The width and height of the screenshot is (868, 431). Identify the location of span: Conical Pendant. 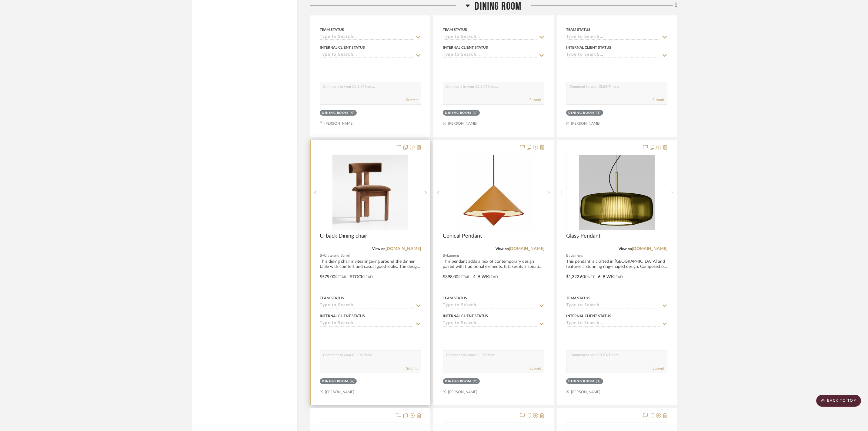
(462, 236).